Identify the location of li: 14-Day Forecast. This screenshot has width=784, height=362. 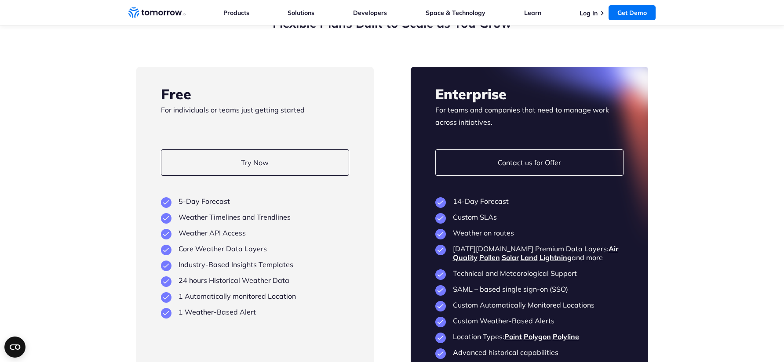
(529, 201).